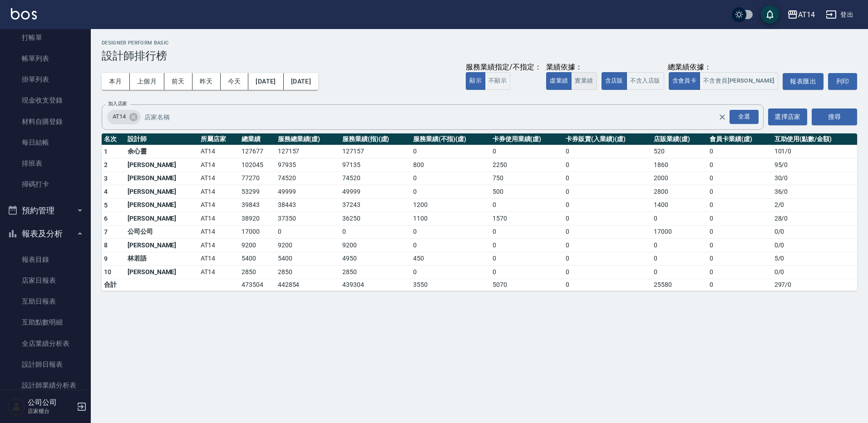 The height and width of the screenshot is (423, 868). Describe the element at coordinates (814, 152) in the screenshot. I see `td: 101 / 0` at that location.